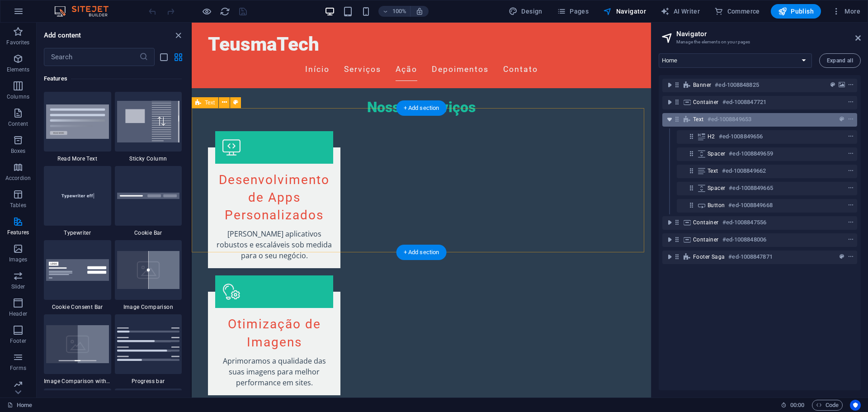 Image resolution: width=868 pixels, height=412 pixels. What do you see at coordinates (624, 11) in the screenshot?
I see `span: Navigator` at bounding box center [624, 11].